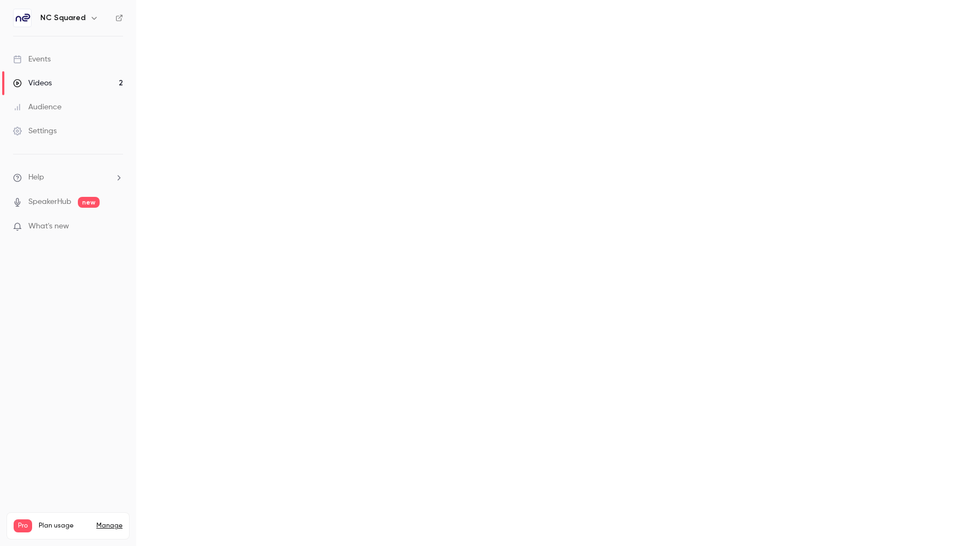 The image size is (980, 546). Describe the element at coordinates (31, 59) in the screenshot. I see `div: Events` at that location.